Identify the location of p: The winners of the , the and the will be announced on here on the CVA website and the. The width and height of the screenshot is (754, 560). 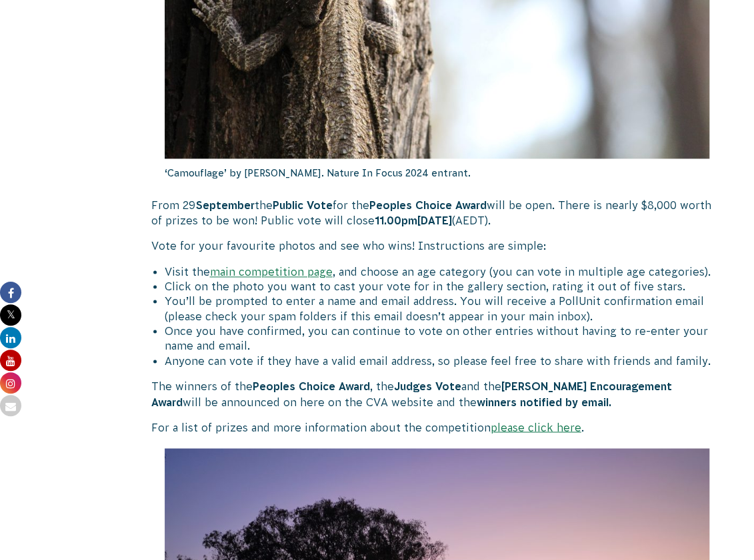
(437, 393).